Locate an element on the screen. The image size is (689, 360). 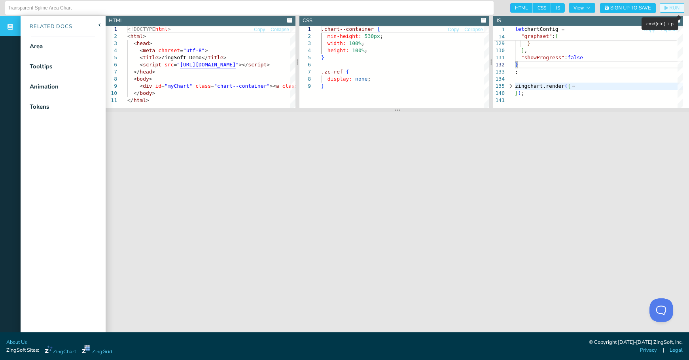
div: HTML is located at coordinates (116, 21).